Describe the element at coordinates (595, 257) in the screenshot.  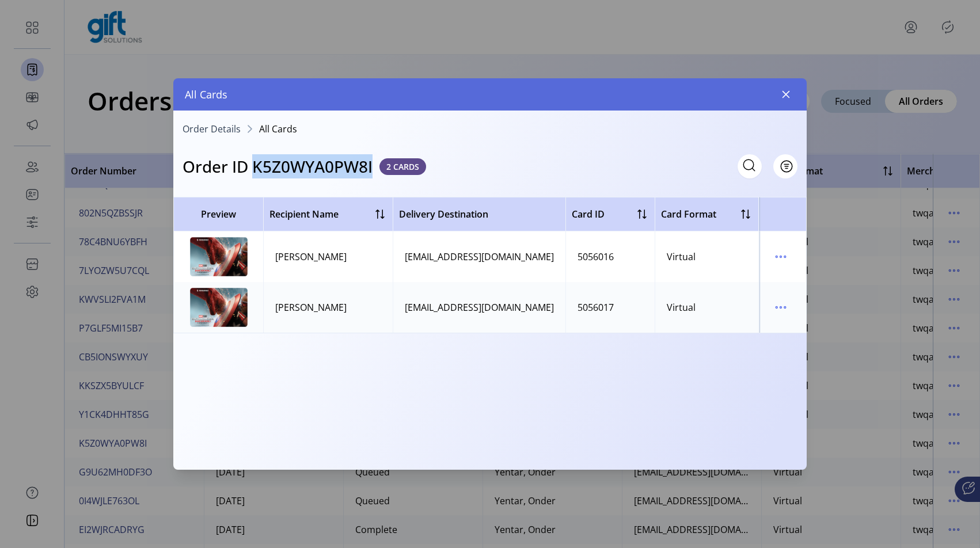
I see `div: 5056016` at that location.